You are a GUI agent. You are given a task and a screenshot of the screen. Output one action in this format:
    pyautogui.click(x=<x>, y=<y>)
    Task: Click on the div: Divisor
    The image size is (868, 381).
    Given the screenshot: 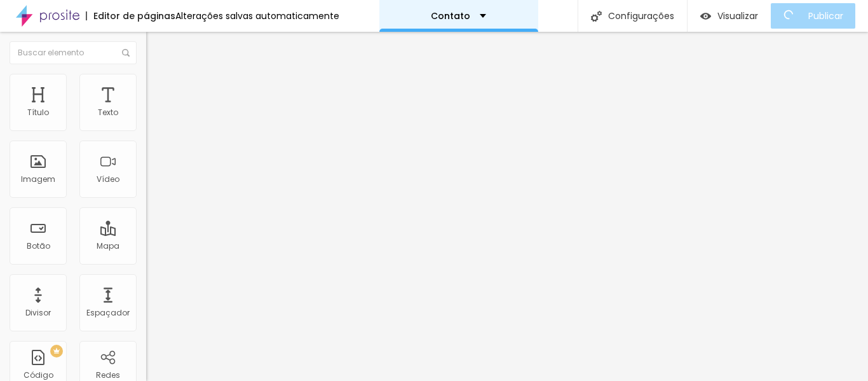 What is the action you would take?
    pyautogui.click(x=38, y=313)
    